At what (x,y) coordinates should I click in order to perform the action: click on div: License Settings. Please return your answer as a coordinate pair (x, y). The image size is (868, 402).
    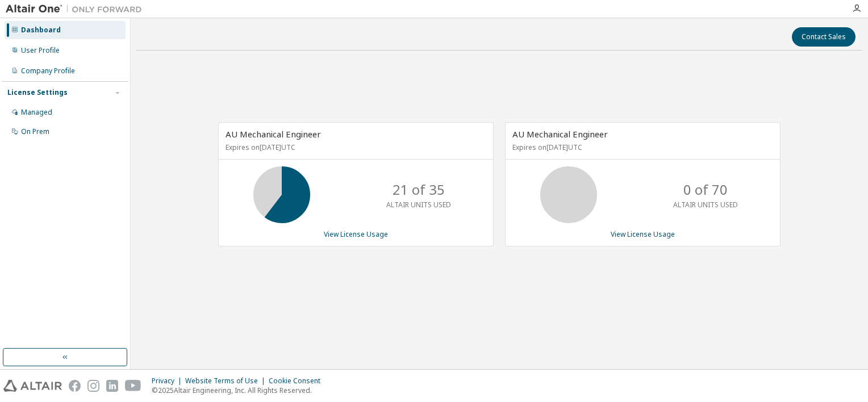
    Looking at the image, I should click on (37, 92).